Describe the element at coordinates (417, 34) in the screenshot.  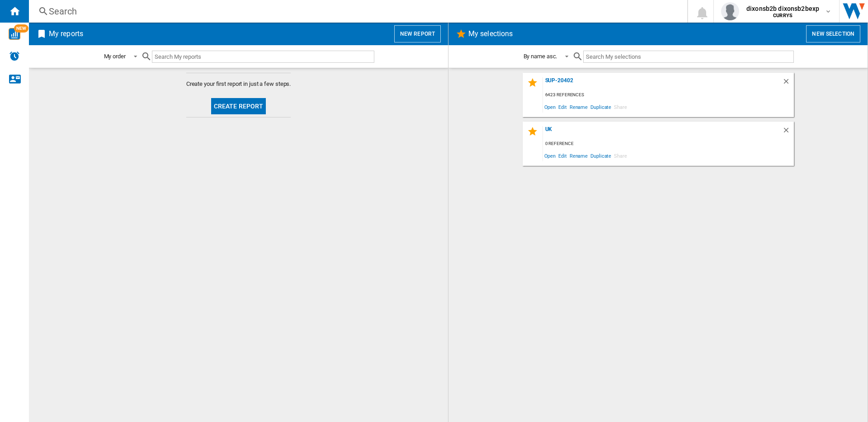
I see `button: New report` at that location.